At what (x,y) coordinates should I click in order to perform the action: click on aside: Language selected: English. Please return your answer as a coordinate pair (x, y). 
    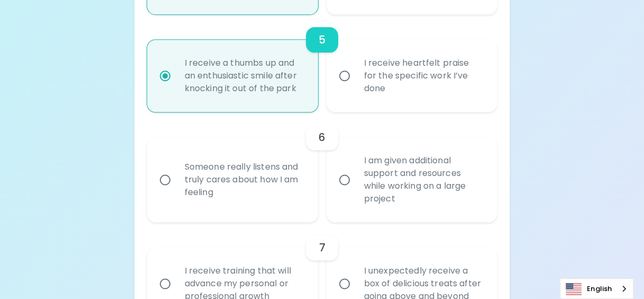
    Looking at the image, I should click on (597, 289).